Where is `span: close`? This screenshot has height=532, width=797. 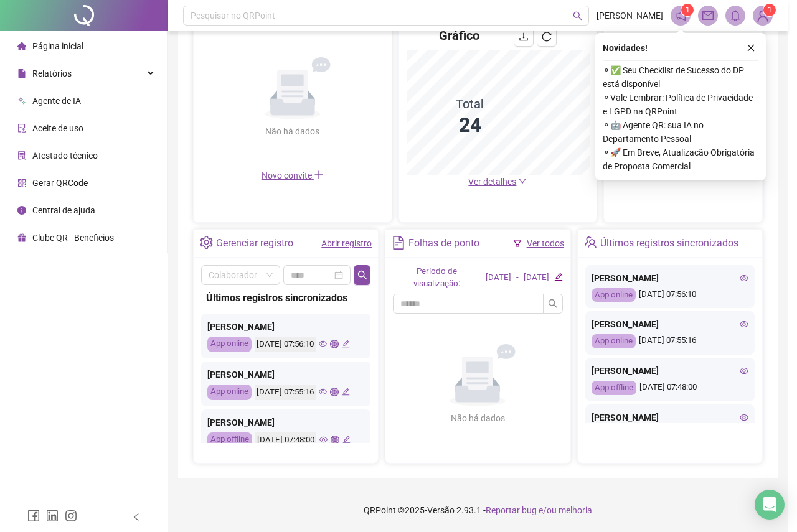
span: close is located at coordinates (751, 48).